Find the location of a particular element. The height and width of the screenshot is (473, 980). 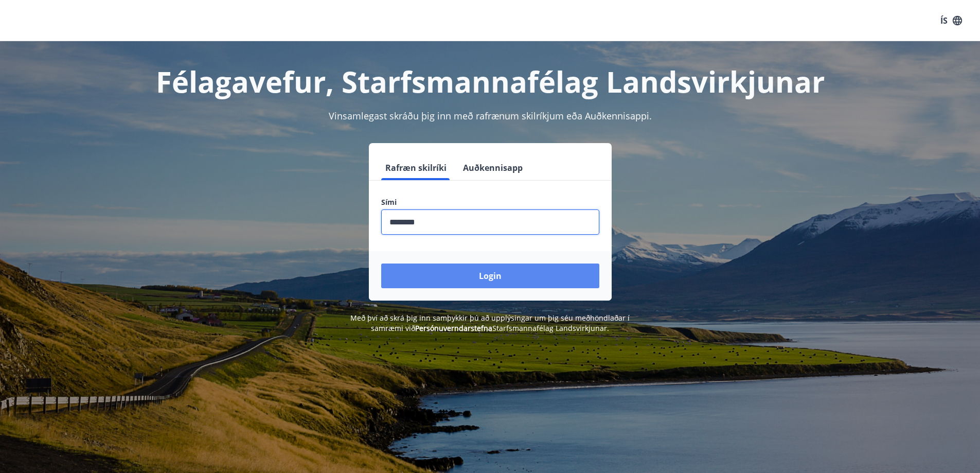

span: Með því að skrá þig inn samþykkir þú að upplýsingar um þig séu meðhöndlaðar í samræmi við Starfsm... is located at coordinates (490, 323).